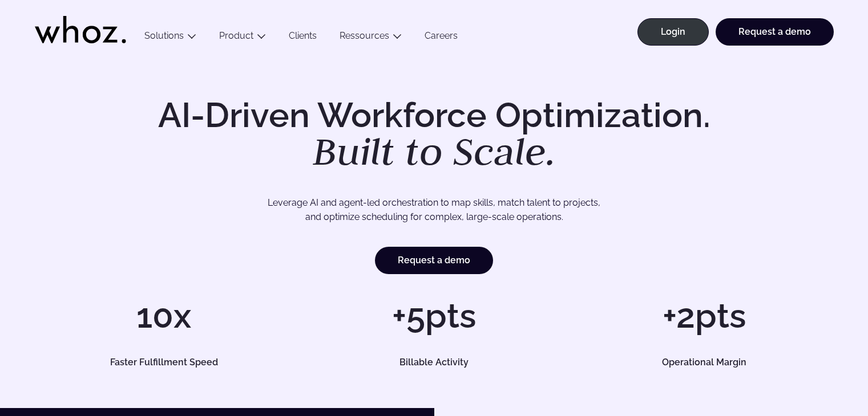  Describe the element at coordinates (434, 210) in the screenshot. I see `p: Leverage AI and agent-led orchestration to map skills, match talent to projects, and optimize sch...` at that location.